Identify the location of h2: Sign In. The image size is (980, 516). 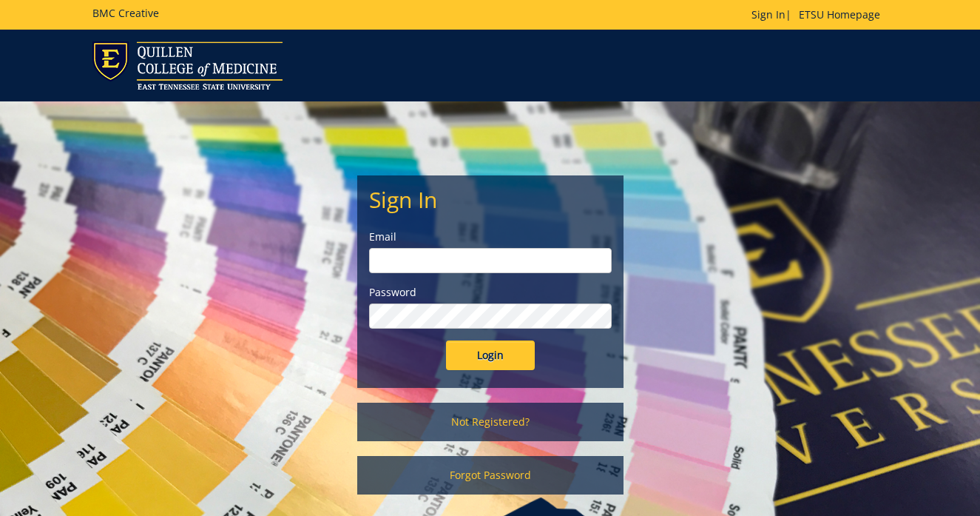
(490, 199).